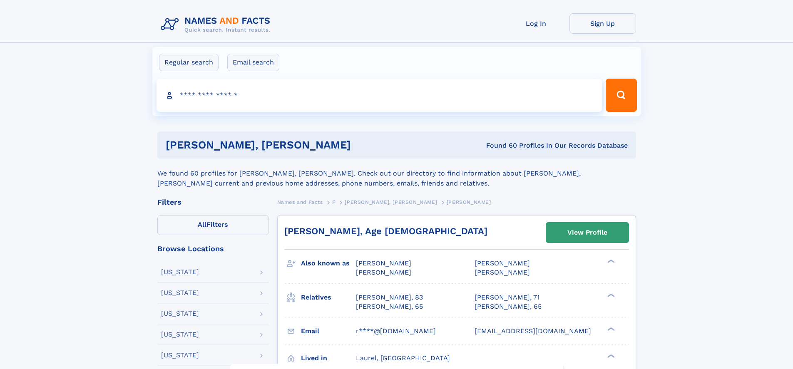  Describe the element at coordinates (189, 62) in the screenshot. I see `label: Regular search` at that location.